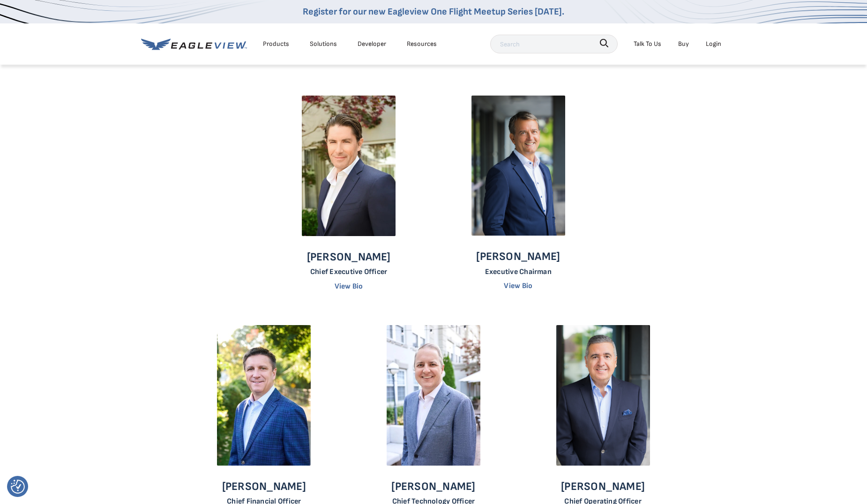 The width and height of the screenshot is (867, 504). What do you see at coordinates (349, 271) in the screenshot?
I see `p: Chief Executive Officer` at bounding box center [349, 271].